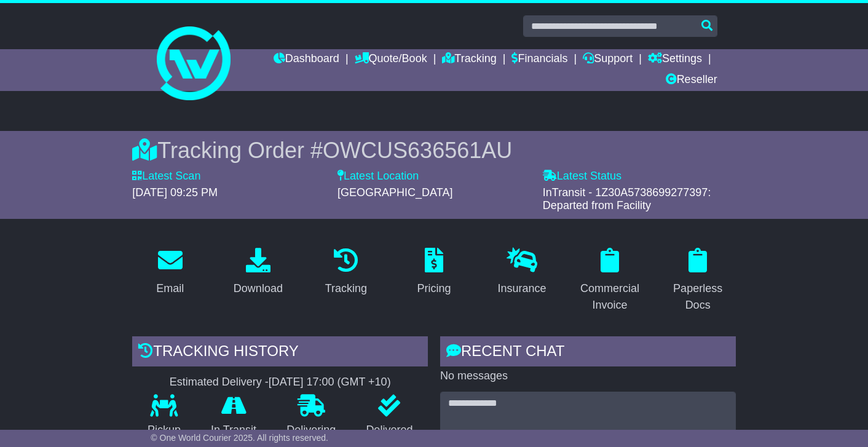  What do you see at coordinates (378, 177) in the screenshot?
I see `label: Latest Location` at bounding box center [378, 177].